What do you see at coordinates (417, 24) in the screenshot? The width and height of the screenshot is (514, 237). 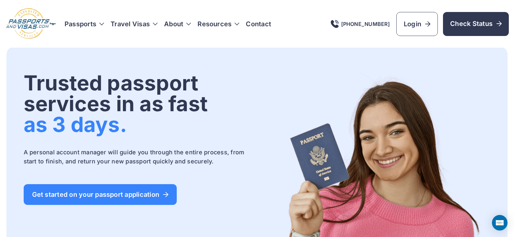 I see `span: Login` at bounding box center [417, 24].